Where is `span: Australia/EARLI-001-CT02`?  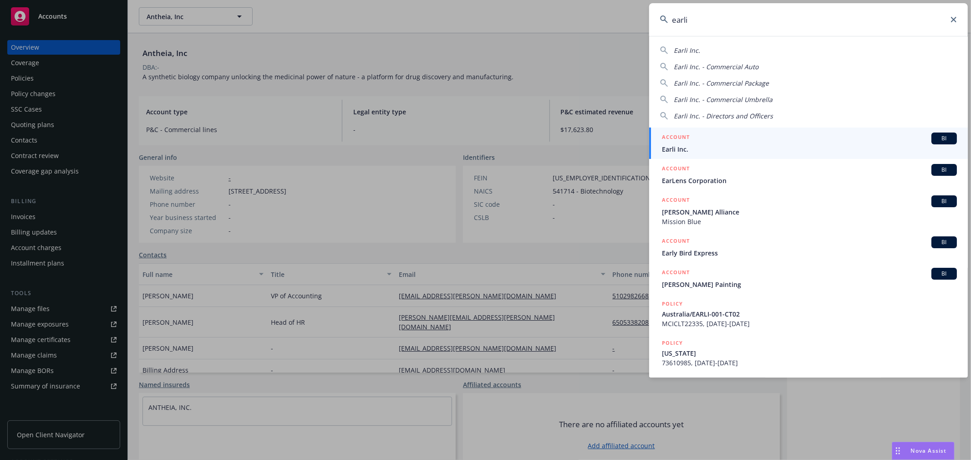 span: Australia/EARLI-001-CT02 is located at coordinates (810, 314).